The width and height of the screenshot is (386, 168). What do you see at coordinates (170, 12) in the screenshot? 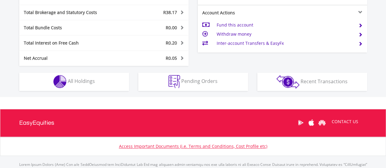
I see `span: R38.17` at bounding box center [170, 12].